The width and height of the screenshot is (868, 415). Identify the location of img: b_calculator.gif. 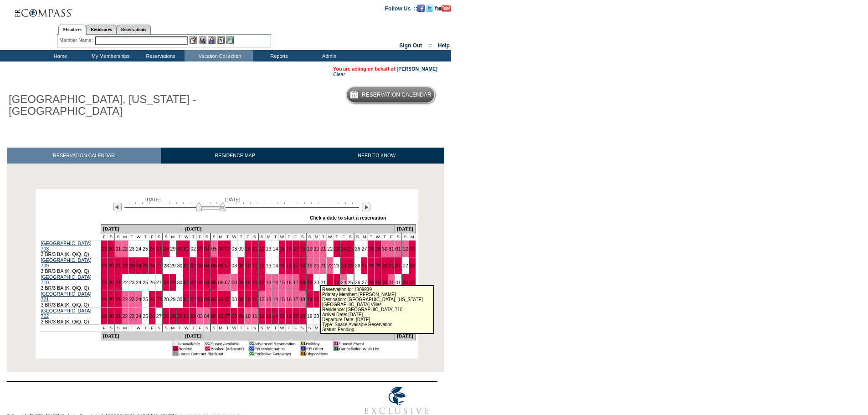
(230, 40).